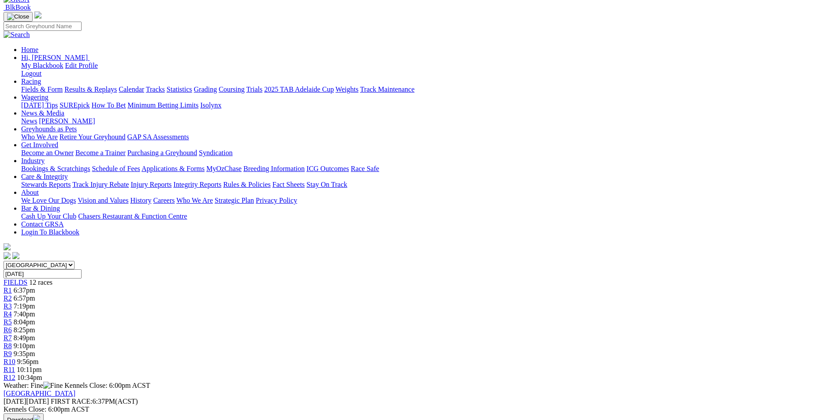  Describe the element at coordinates (254, 89) in the screenshot. I see `a: Trials` at that location.